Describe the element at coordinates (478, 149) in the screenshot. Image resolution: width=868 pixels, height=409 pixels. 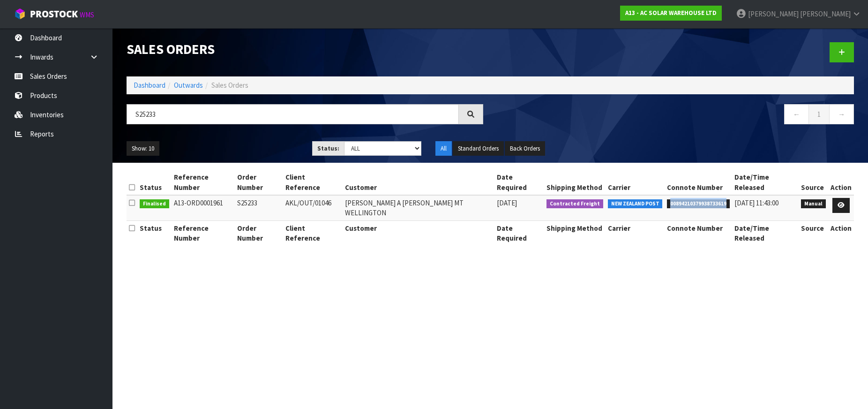
I see `button: Standard Orders` at that location.